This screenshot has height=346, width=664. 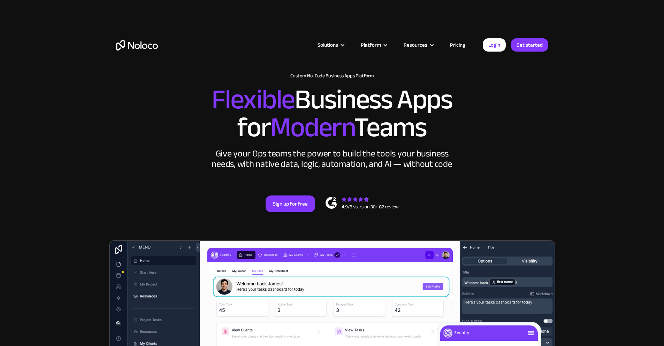 What do you see at coordinates (458, 45) in the screenshot?
I see `a: Pricing` at bounding box center [458, 45].